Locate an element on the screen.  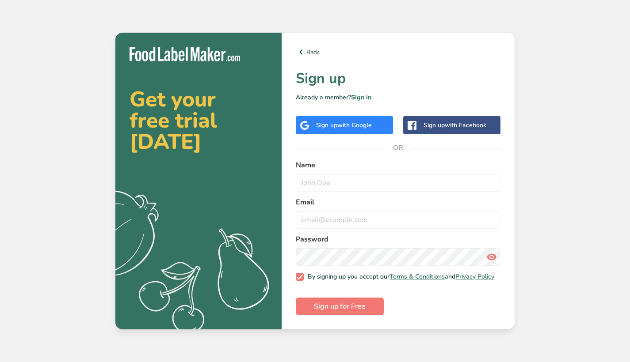
span: Sign up for Free is located at coordinates (339, 307).